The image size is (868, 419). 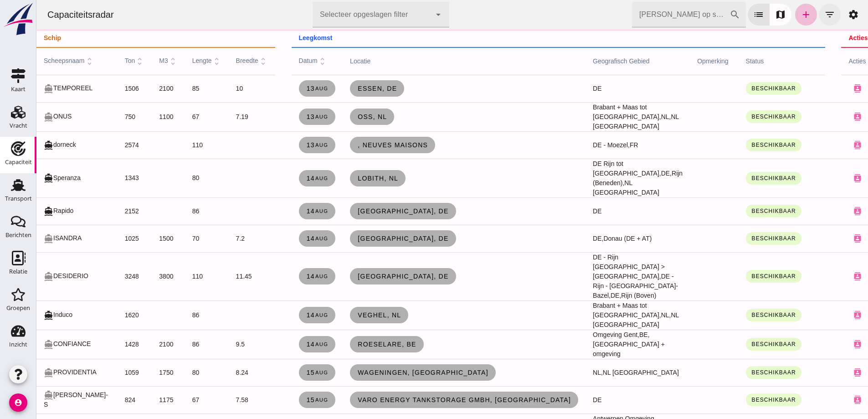 I want to click on div: DESIDERIO, so click(x=41, y=277).